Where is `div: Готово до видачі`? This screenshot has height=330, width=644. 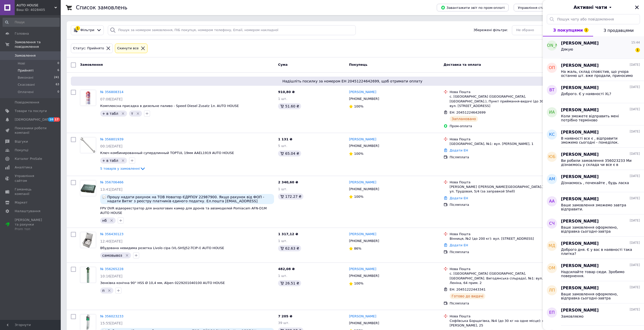 div: Готово до видачі is located at coordinates (468, 296).